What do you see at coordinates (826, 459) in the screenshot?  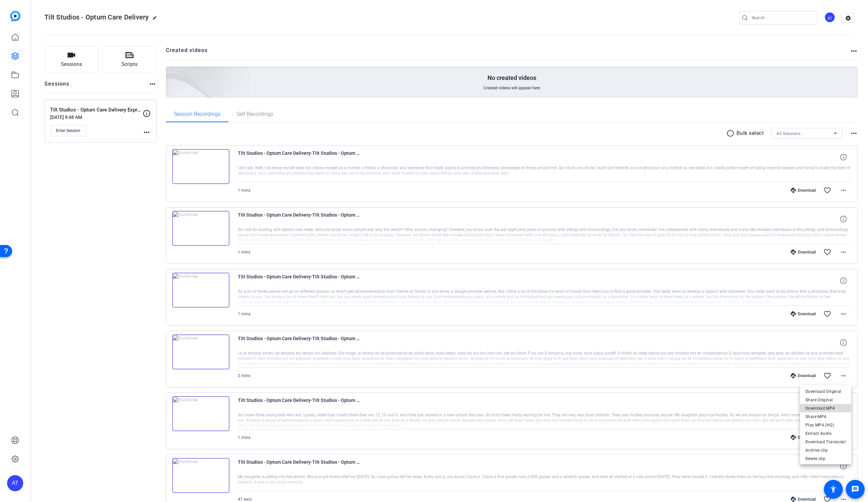 I see `span: Delete clip` at bounding box center [826, 459].